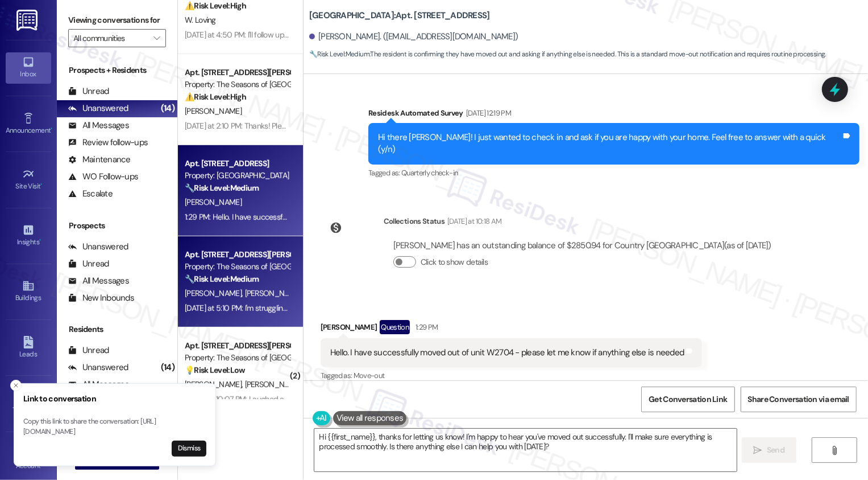 The height and width of the screenshot is (480, 868). I want to click on span: Quarterly check-in, so click(429, 173).